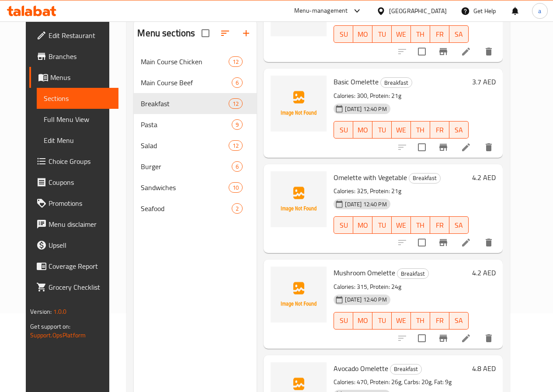 Image resolution: width=553 pixels, height=392 pixels. Describe the element at coordinates (73, 161) in the screenshot. I see `a: Choice Groups` at that location.